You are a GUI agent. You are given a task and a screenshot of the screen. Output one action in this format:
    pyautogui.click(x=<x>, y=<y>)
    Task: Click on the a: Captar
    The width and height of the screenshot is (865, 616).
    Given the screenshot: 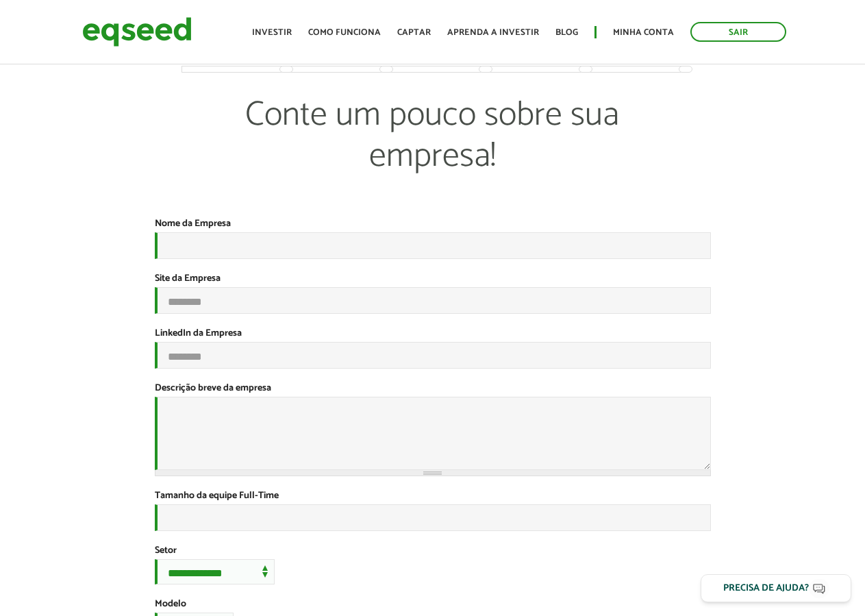 What is the action you would take?
    pyautogui.click(x=414, y=32)
    